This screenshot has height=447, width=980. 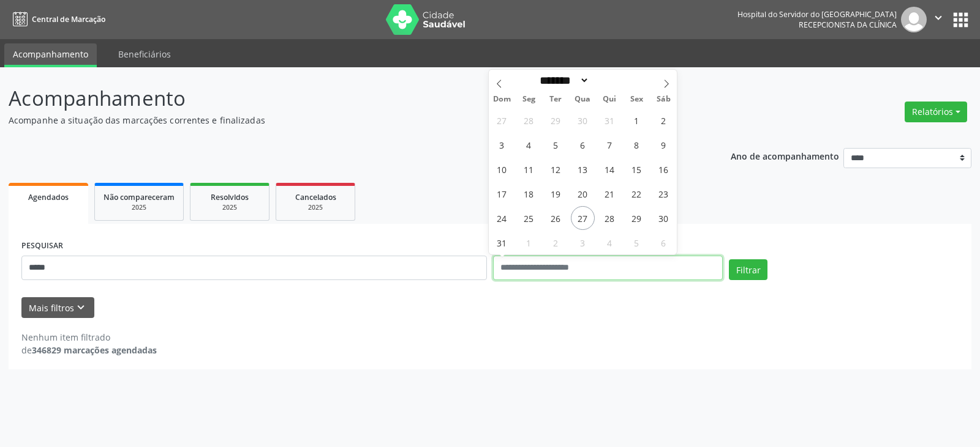 I want to click on span: Agosto 14, 2025, so click(x=609, y=169).